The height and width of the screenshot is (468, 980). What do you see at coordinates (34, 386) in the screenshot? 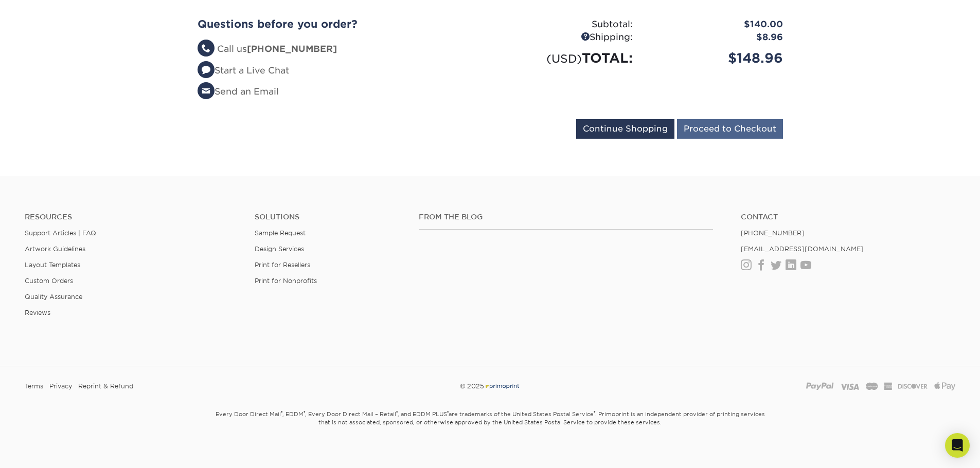
I see `a: Terms` at bounding box center [34, 386].